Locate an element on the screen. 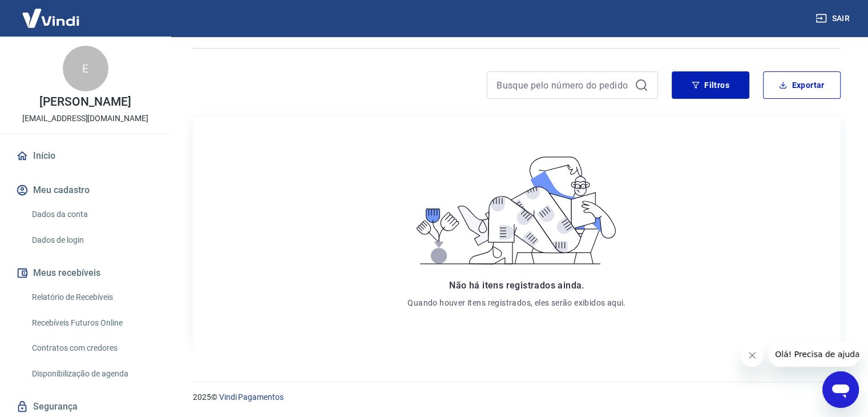 This screenshot has height=417, width=868. button: Sair is located at coordinates (834, 18).